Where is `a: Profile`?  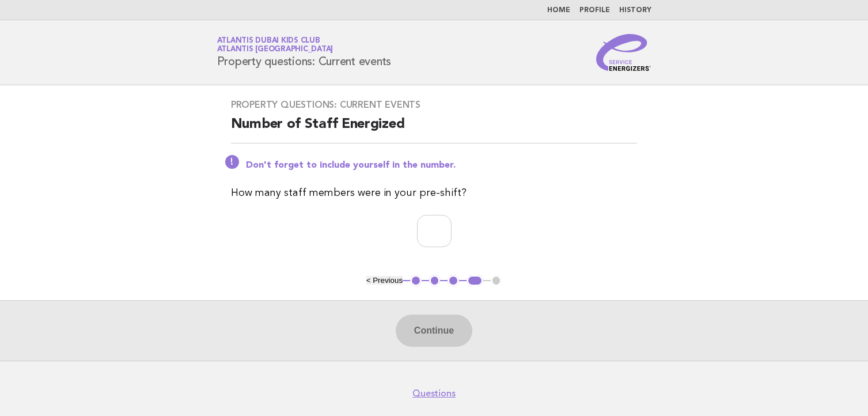 a: Profile is located at coordinates (594, 11).